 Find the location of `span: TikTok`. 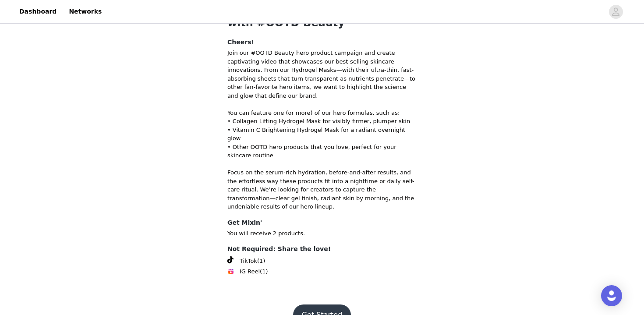

span: TikTok is located at coordinates (248, 261).